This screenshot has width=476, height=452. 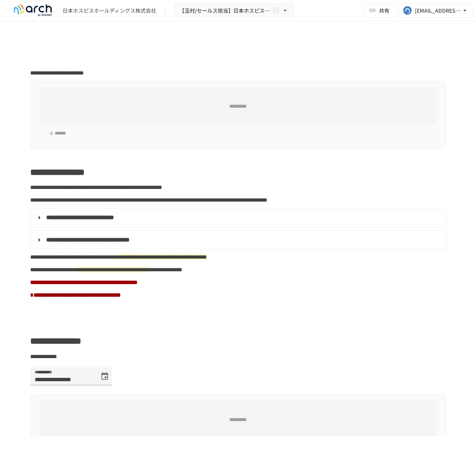 What do you see at coordinates (234, 11) in the screenshot?
I see `button: 【玉村/セールス担当】日本ホスピスホールディングス株式会社様_初期設定サポート` at bounding box center [234, 11].